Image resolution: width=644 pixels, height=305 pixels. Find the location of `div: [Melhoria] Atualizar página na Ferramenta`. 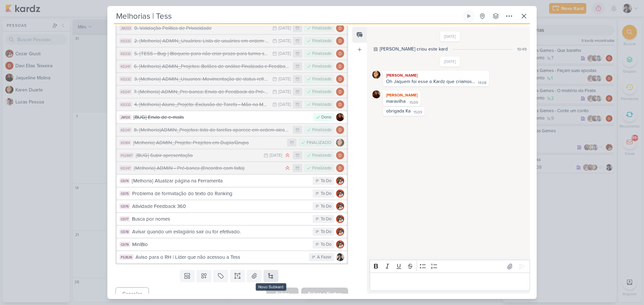

div: [Melhoria] Atualizar página na Ferramenta is located at coordinates (220, 181).